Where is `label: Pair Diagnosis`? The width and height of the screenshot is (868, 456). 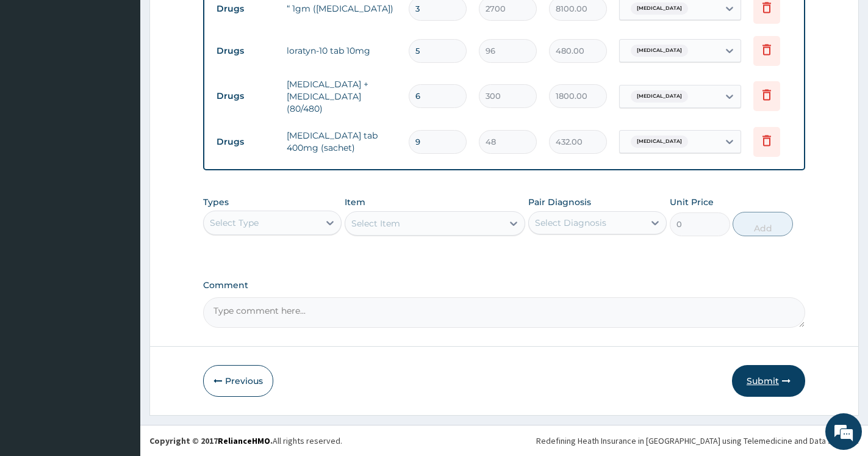
label: Pair Diagnosis is located at coordinates (559, 202).